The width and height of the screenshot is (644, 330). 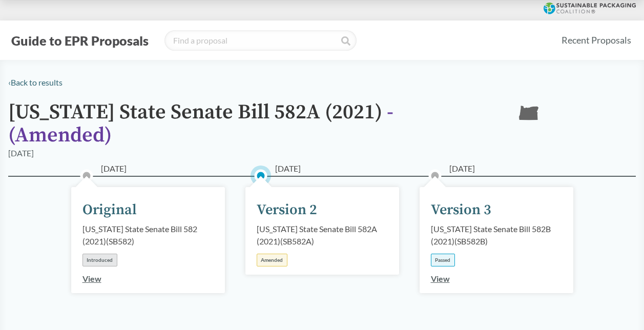 I want to click on a: Recent Proposals, so click(x=596, y=40).